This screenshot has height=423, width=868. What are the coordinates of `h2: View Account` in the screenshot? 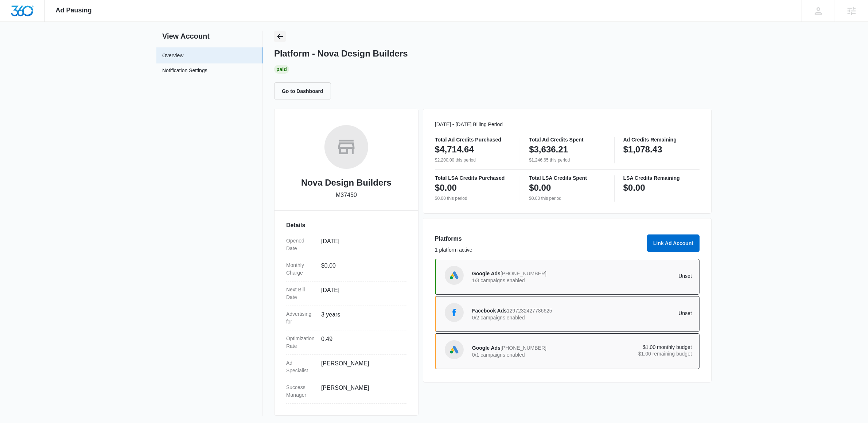 It's located at (209, 36).